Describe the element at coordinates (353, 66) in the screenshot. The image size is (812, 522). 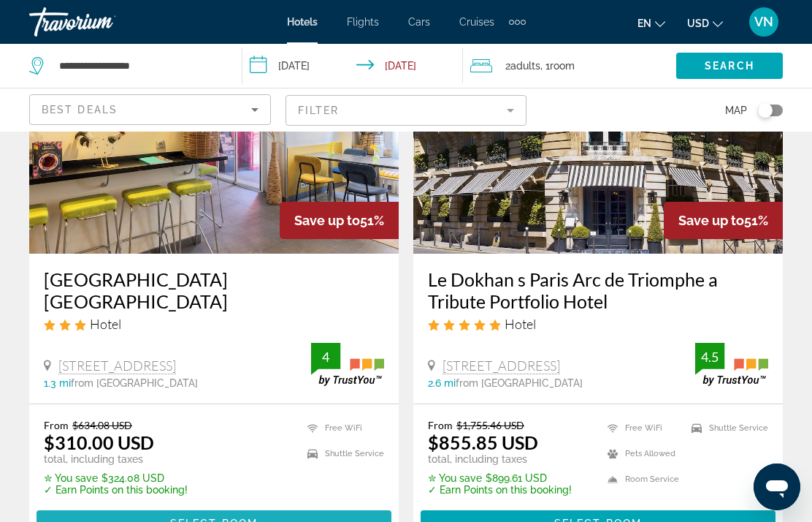
I see `button: Check-in date: Nov 28, 2025 Check-out date: Dec 1, 2025` at that location.